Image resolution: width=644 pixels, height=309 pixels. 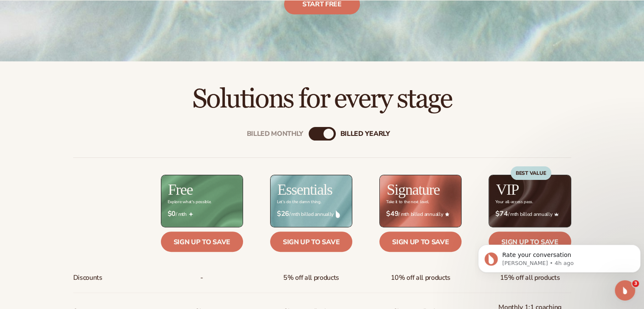 I want to click on div: Take it to the next level., so click(x=407, y=202).